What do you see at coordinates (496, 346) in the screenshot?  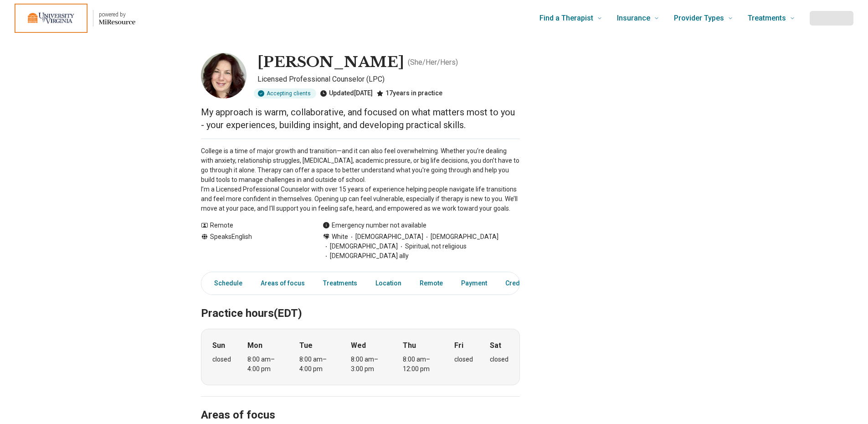 I see `strong: Sat` at bounding box center [496, 346].